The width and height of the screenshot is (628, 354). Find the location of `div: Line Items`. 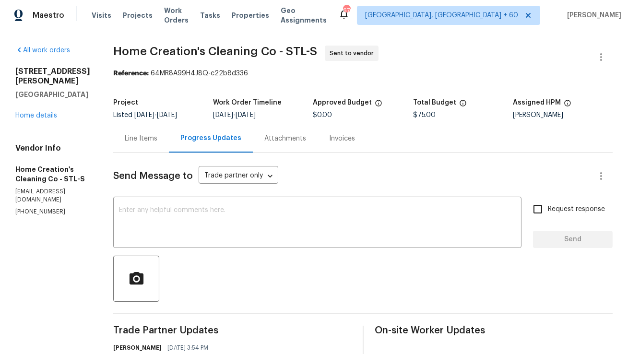

div: Line Items is located at coordinates (141, 139).